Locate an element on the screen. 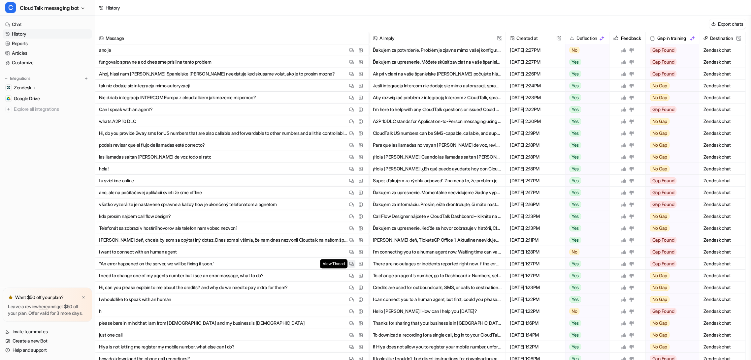 Image resolution: width=751 pixels, height=360 pixels. button: Export chats is located at coordinates (727, 24).